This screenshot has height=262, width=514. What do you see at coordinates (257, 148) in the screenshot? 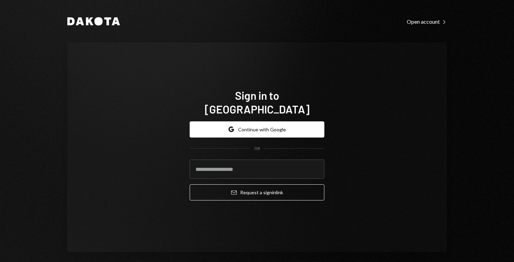
I see `div: OR` at bounding box center [257, 148].